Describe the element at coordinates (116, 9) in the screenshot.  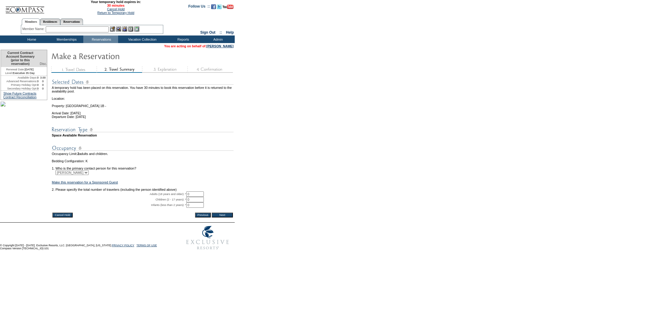
I see `a: Cancel Hold` at that location.